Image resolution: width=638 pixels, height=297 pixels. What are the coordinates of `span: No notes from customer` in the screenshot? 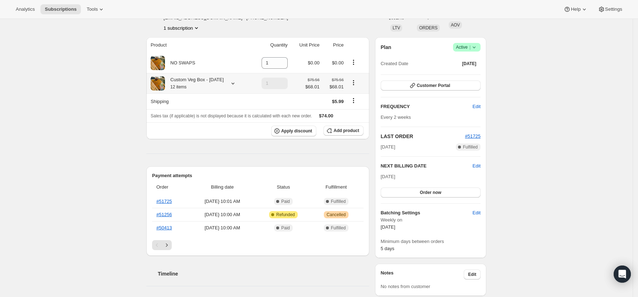 It's located at (405, 286).